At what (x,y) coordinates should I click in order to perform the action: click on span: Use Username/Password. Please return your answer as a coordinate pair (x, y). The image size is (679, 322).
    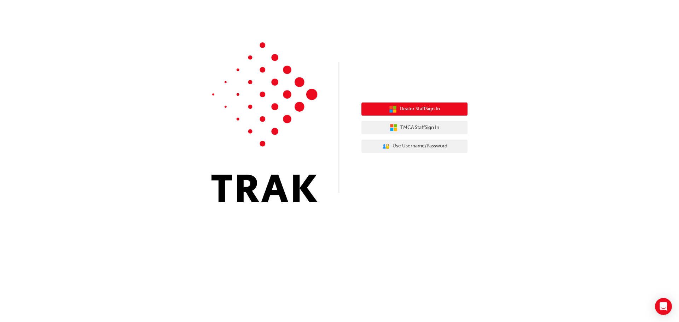
    Looking at the image, I should click on (420, 146).